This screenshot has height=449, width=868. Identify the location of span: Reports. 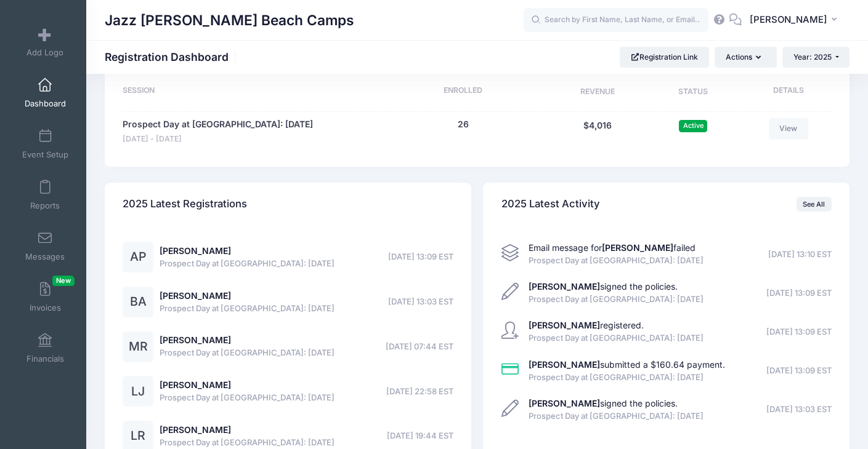
(45, 205).